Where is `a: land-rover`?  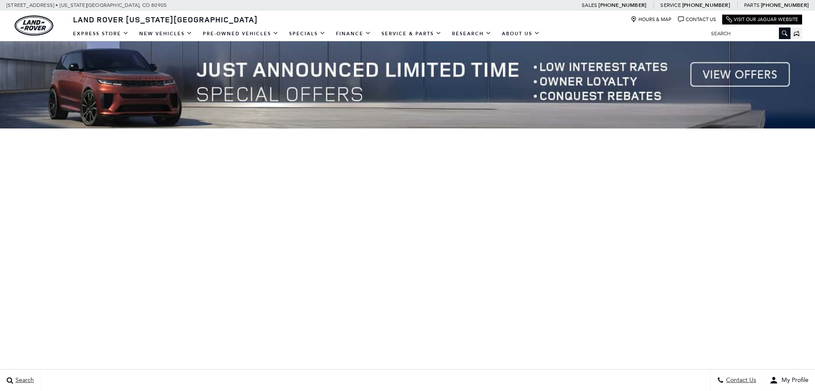
a: land-rover is located at coordinates (34, 25).